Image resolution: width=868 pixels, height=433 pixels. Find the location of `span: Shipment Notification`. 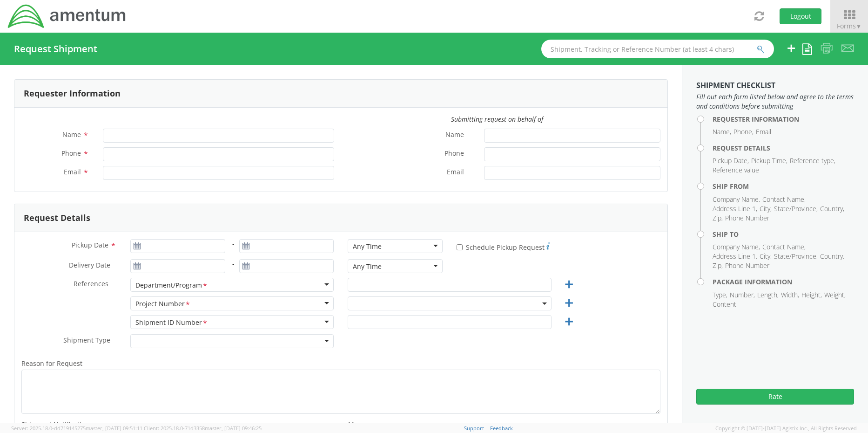

span: Shipment Notification is located at coordinates (56, 424).